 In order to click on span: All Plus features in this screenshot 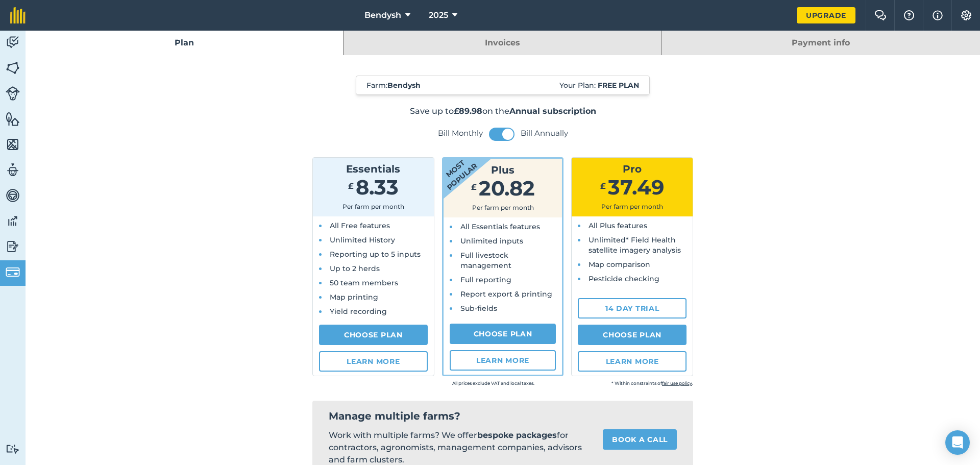, I will do `click(618, 226)`.